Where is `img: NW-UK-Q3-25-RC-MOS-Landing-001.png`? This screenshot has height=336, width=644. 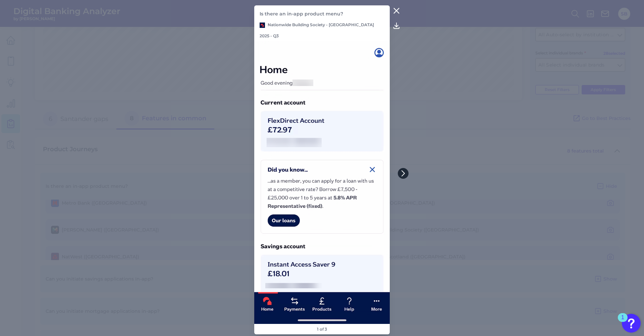 img: NW-UK-Q3-25-RC-MOS-Landing-001.png is located at coordinates (322, 183).